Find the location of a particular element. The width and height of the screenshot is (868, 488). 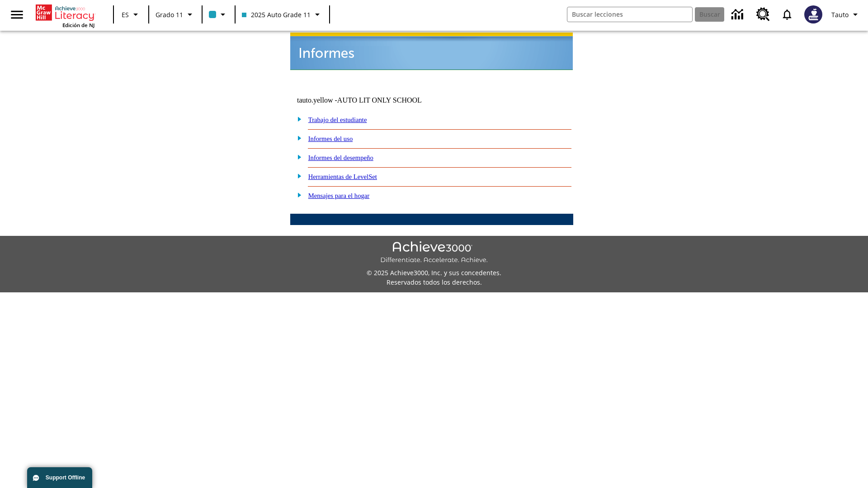

a: Mensajes para el hogar is located at coordinates (339, 196).